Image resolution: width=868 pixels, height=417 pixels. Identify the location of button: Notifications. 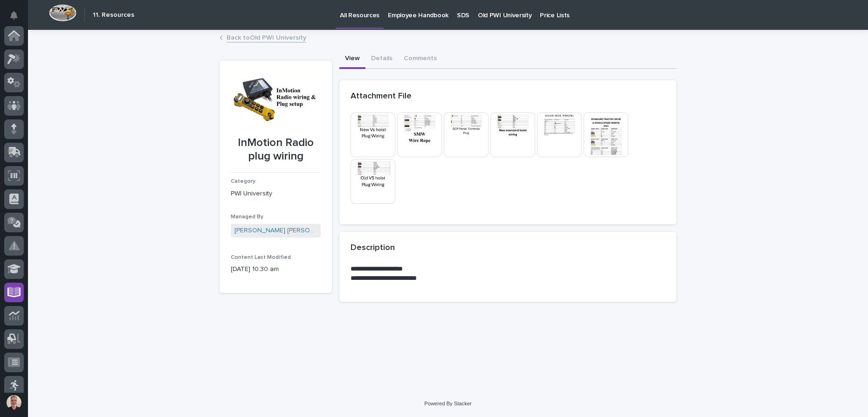
(14, 15).